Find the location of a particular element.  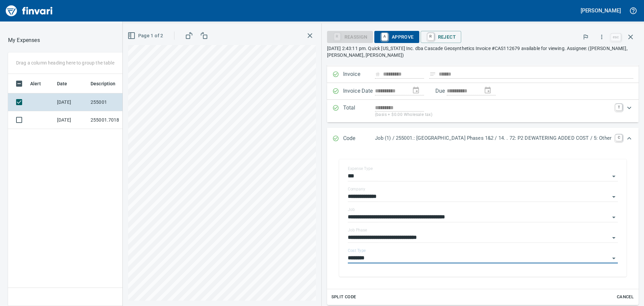

label: Job Phase is located at coordinates (357, 230).